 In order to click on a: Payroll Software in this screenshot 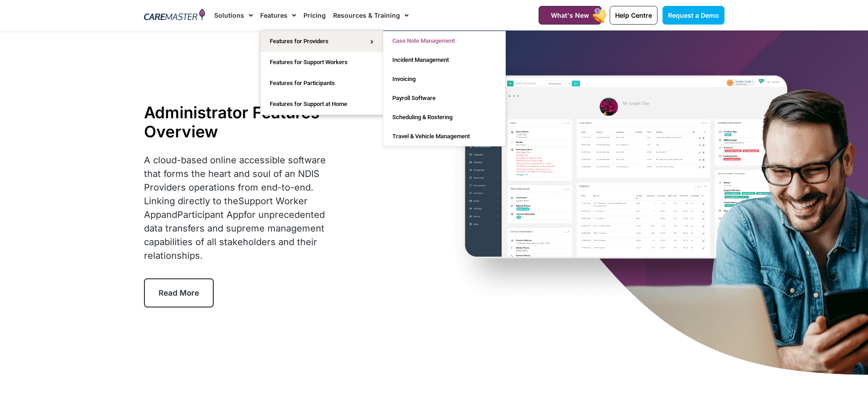, I will do `click(445, 98)`.